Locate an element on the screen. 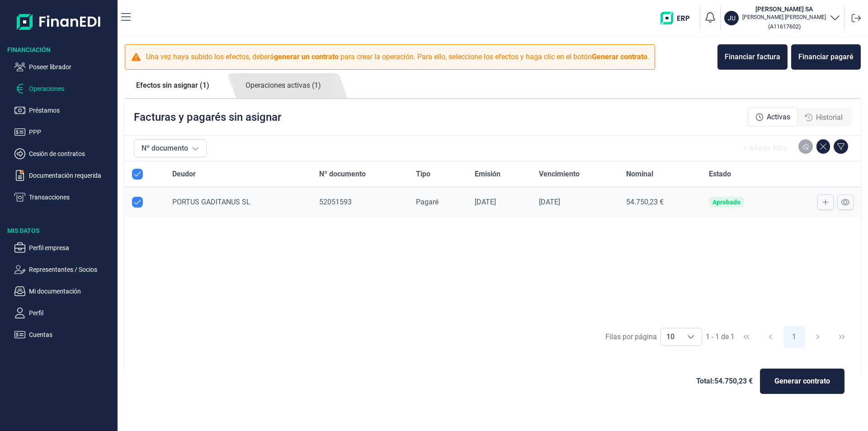 This screenshot has width=868, height=431. a: Operaciones activas (1) is located at coordinates (283, 86).